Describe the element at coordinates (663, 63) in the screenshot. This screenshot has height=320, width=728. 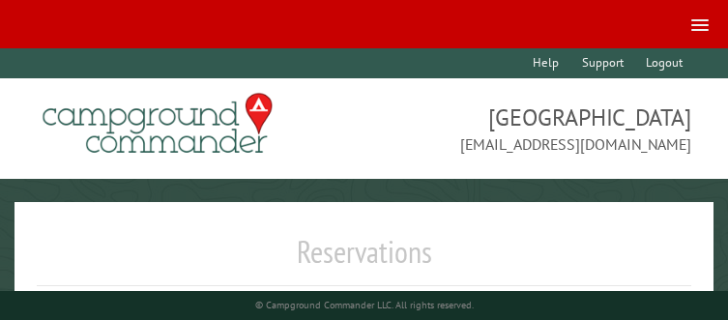
I see `a: Logout` at that location.